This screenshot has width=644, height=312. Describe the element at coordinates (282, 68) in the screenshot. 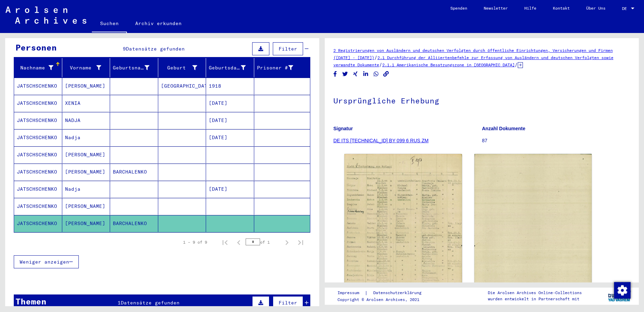

I see `mat-header-cell: Prisoner #` at that location.